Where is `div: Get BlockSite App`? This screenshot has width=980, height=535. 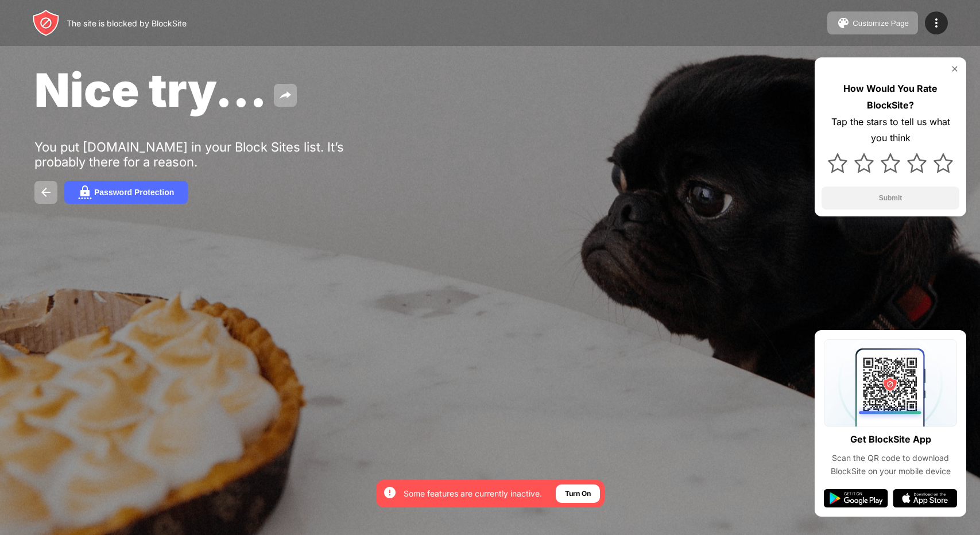 div: Get BlockSite App is located at coordinates (891, 439).